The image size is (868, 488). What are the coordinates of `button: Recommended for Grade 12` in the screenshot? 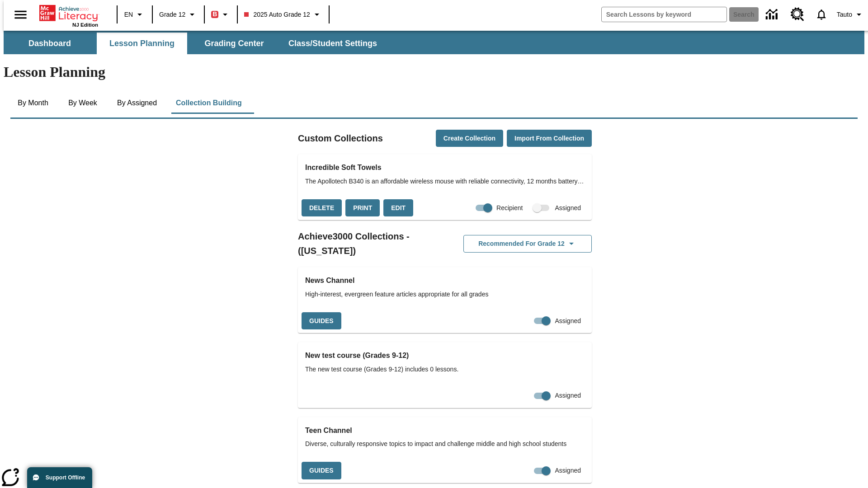 It's located at (528, 243).